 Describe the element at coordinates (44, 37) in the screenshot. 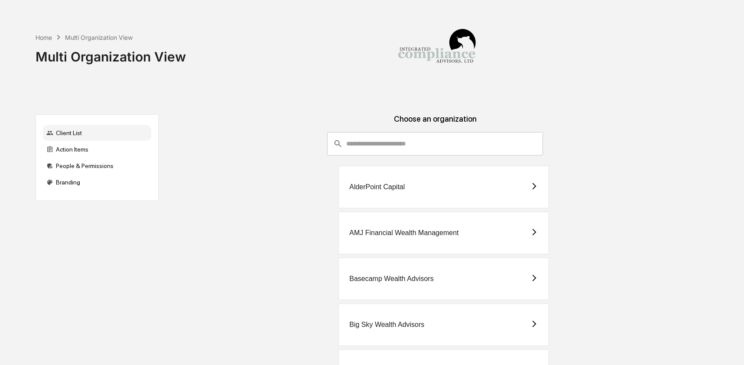

I see `div: Home` at that location.